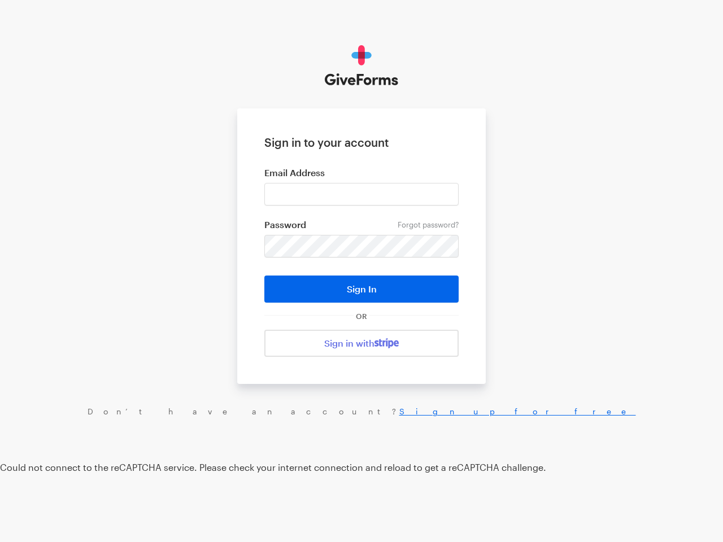 This screenshot has width=723, height=542. Describe the element at coordinates (362, 289) in the screenshot. I see `button: Sign In` at that location.